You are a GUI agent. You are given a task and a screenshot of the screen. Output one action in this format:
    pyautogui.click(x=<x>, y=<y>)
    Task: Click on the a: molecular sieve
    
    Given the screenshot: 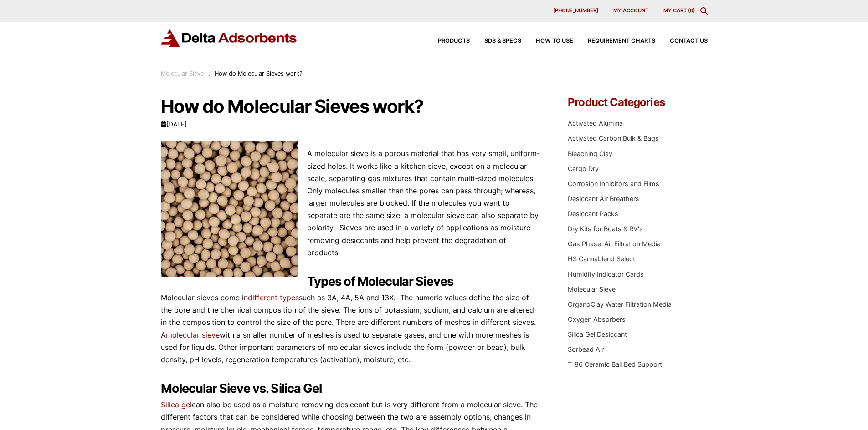 What is the action you would take?
    pyautogui.click(x=192, y=335)
    